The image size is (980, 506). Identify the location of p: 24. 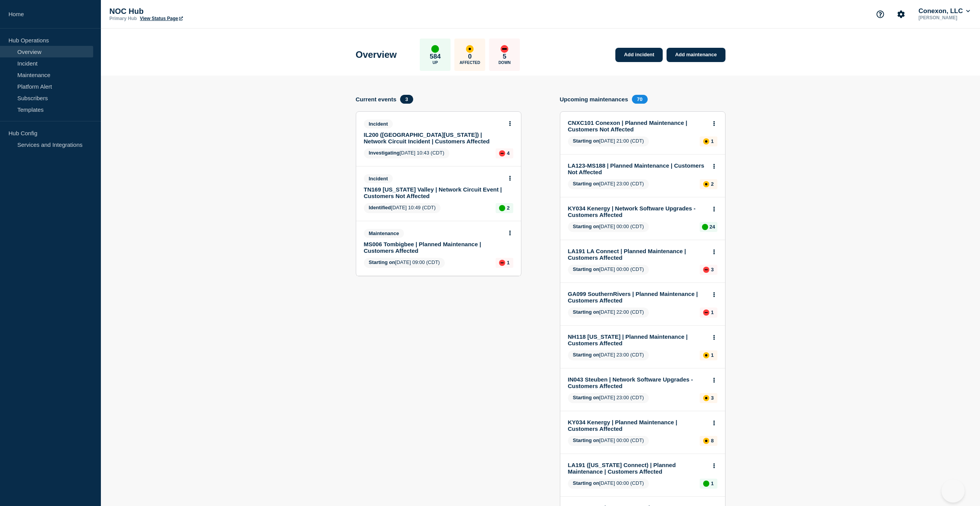
(712, 226).